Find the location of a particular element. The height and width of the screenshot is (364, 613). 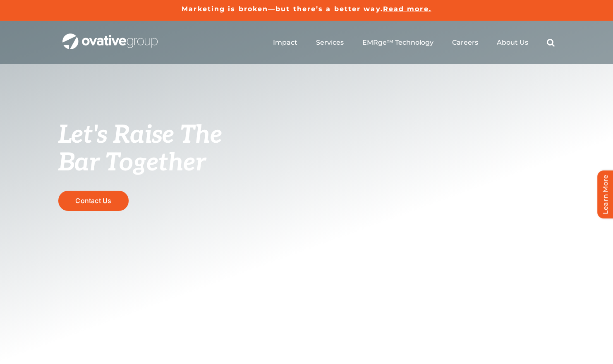

span: Contact Us is located at coordinates (93, 200).